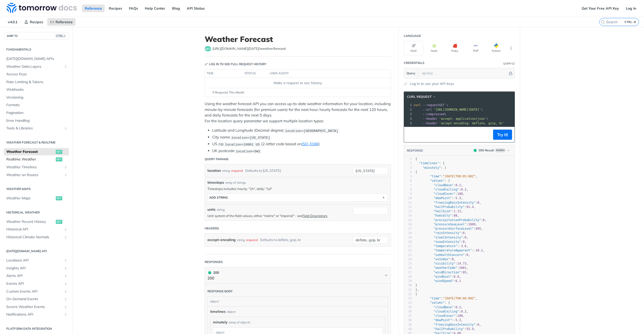  What do you see at coordinates (12, 22) in the screenshot?
I see `span: v4.0.1` at bounding box center [12, 22].